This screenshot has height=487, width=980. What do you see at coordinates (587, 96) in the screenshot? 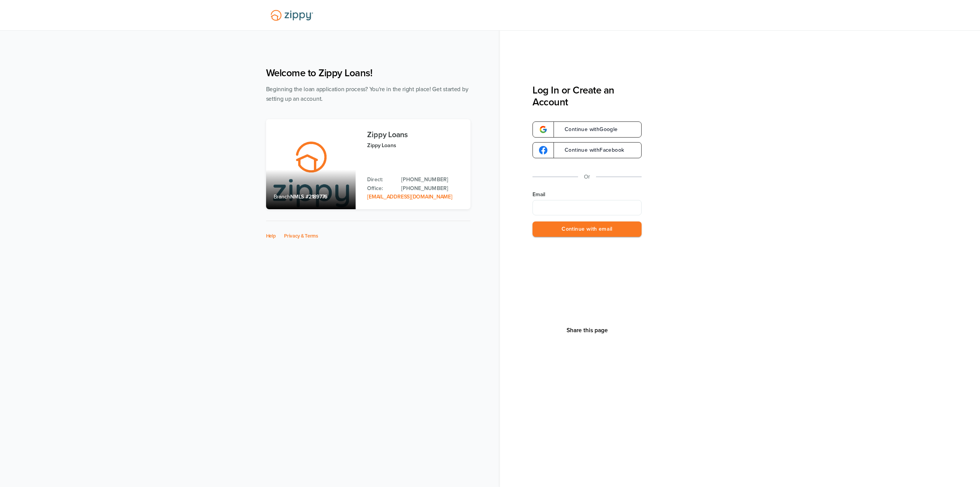
I see `h3: Log In or Create an Account` at bounding box center [587, 96].